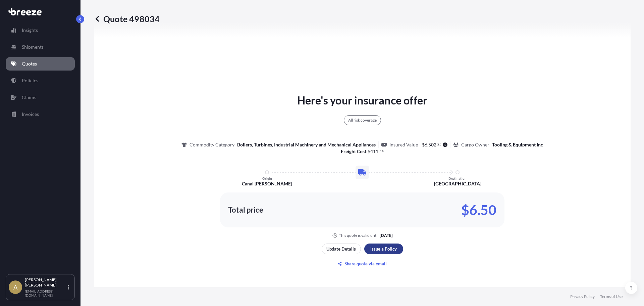 The image size is (644, 306). Describe the element at coordinates (30, 114) in the screenshot. I see `p: Invoices` at that location.